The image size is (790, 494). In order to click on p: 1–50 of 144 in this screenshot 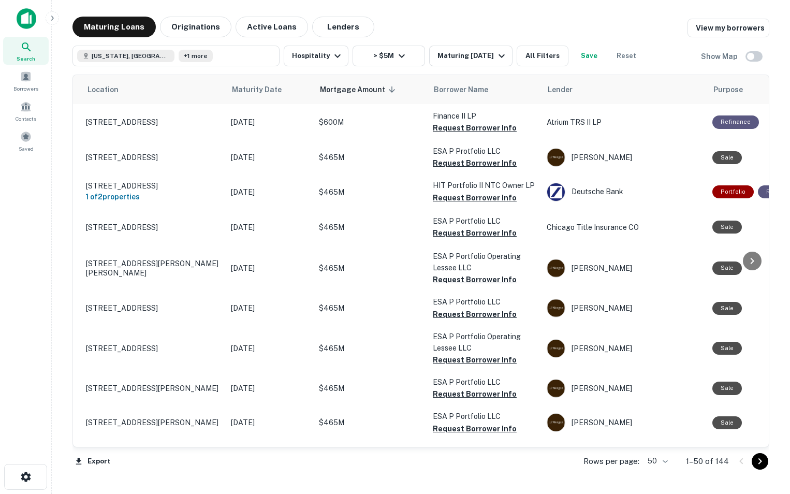, I will do `click(707, 461)`.